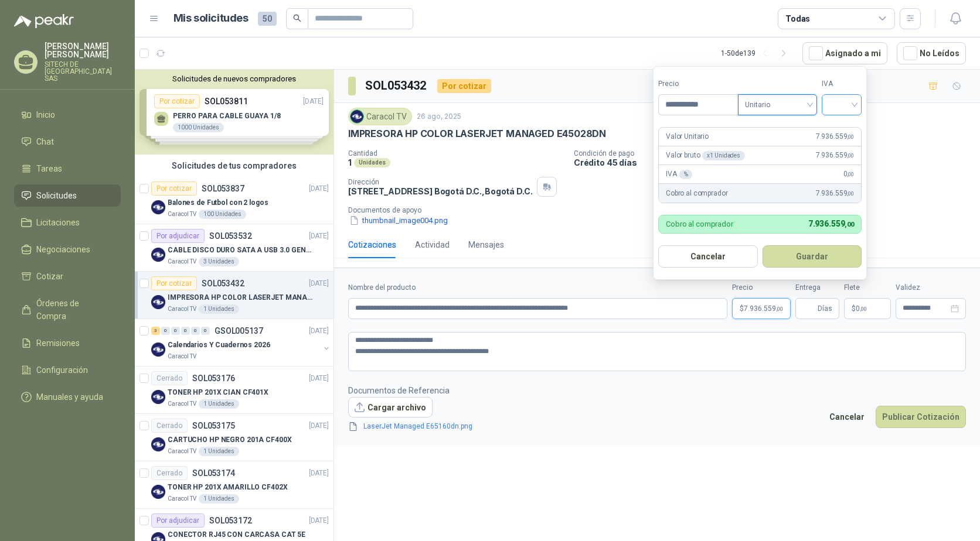 This screenshot has height=541, width=980. What do you see at coordinates (861, 308) in the screenshot?
I see `span: 0` at bounding box center [861, 308].